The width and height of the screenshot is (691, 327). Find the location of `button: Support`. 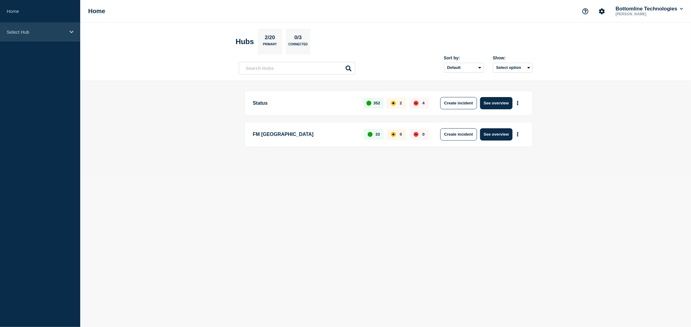

button: Support is located at coordinates (586, 11).